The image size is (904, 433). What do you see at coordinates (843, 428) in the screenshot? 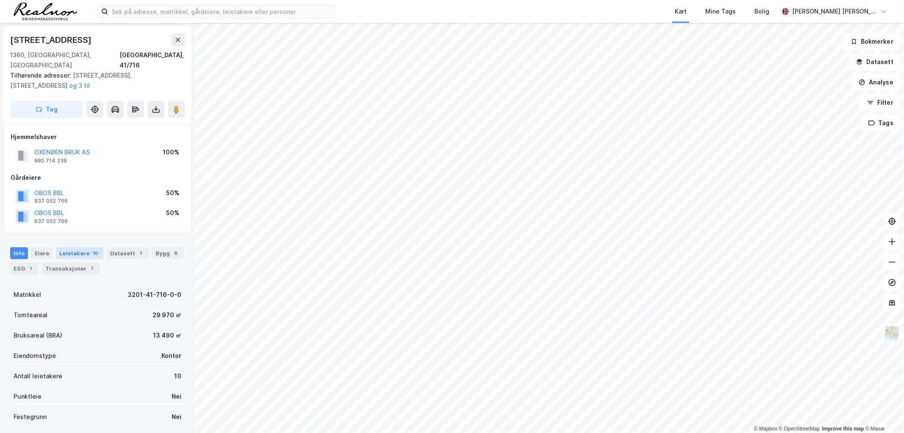
I see `a: Improve this map` at bounding box center [843, 428].